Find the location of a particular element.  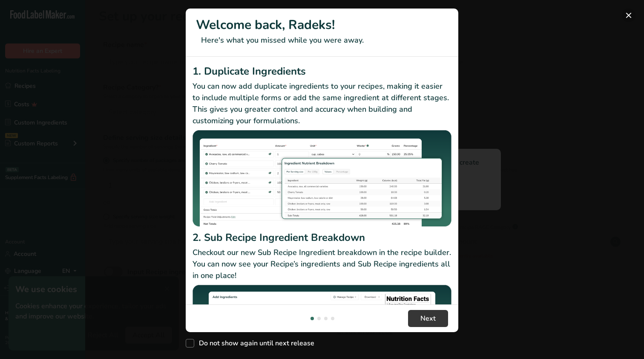

h2: 2. Sub Recipe Ingredient Breakdown is located at coordinates (322, 237).